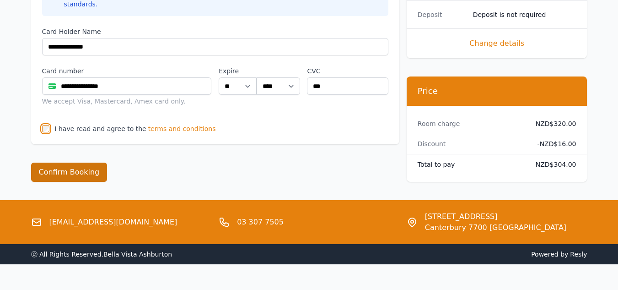 The width and height of the screenshot is (618, 290). What do you see at coordinates (215, 32) in the screenshot?
I see `label: Card Holder Name` at bounding box center [215, 32].